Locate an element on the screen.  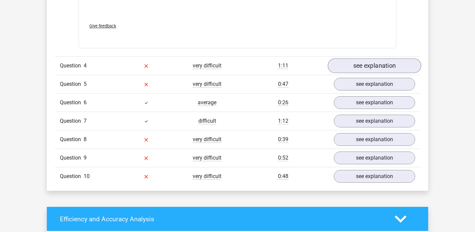
span: 8 is located at coordinates (85, 139).